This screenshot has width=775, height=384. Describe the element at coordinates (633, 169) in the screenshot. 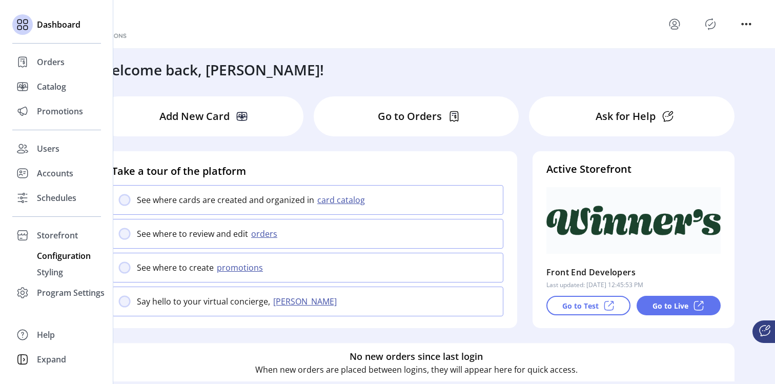

I see `h4: Active Storefront` at that location.